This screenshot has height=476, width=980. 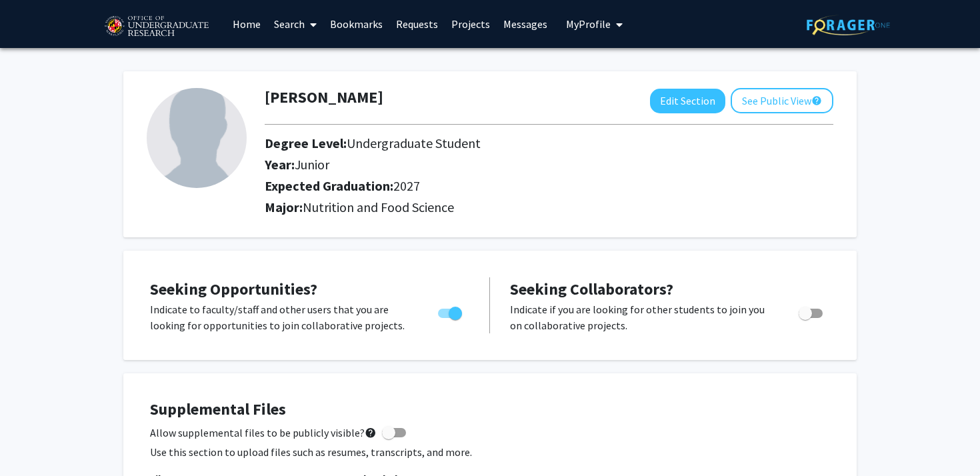 What do you see at coordinates (782, 101) in the screenshot?
I see `button: See Public View` at bounding box center [782, 101].